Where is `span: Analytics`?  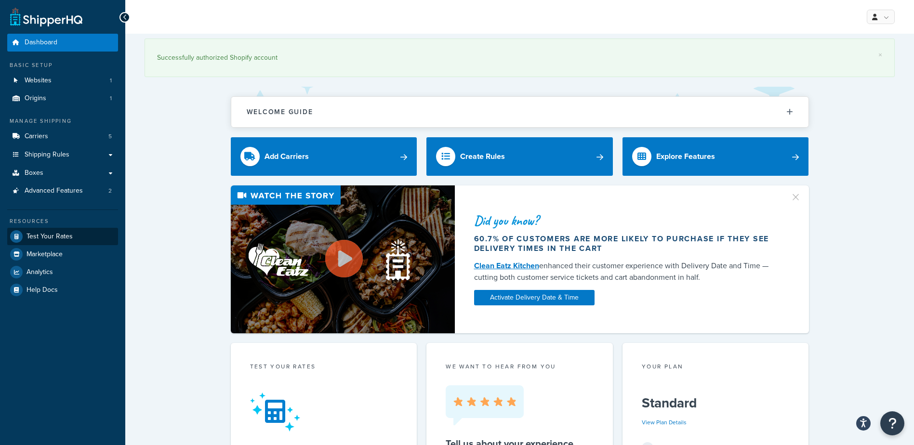 span: Analytics is located at coordinates (40, 272).